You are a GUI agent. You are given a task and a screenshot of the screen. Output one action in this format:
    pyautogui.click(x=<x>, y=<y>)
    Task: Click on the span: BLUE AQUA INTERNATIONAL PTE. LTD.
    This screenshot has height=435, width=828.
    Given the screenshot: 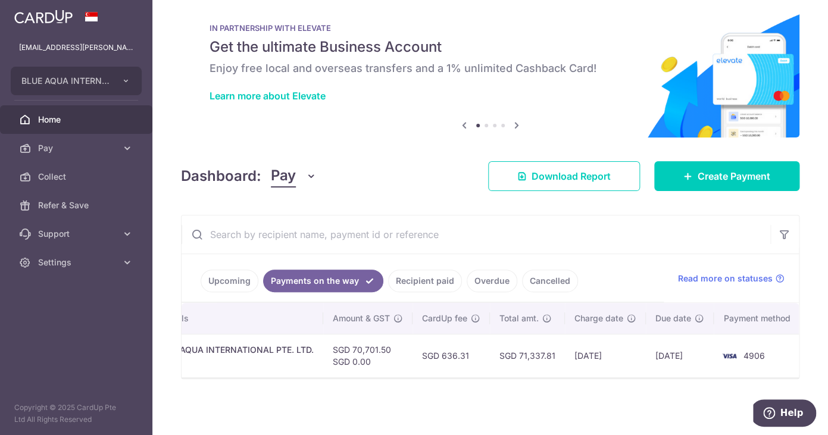 What is the action you would take?
    pyautogui.click(x=65, y=81)
    